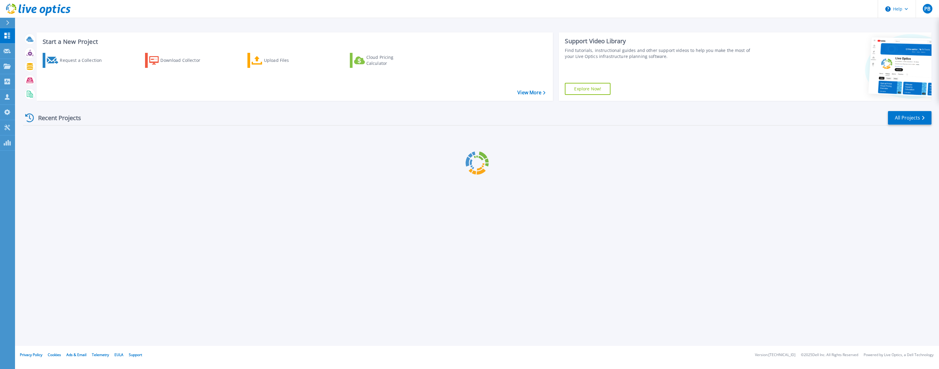 The image size is (939, 369). I want to click on a: EULA, so click(119, 355).